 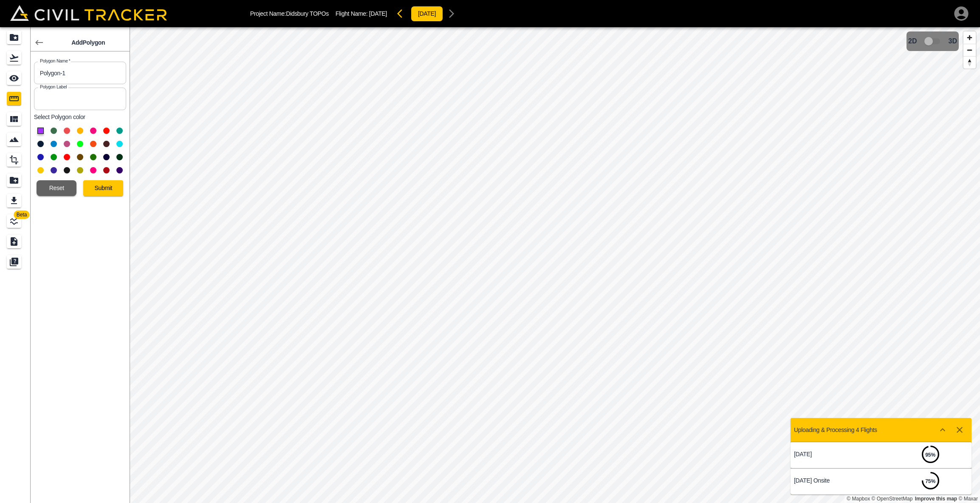 I want to click on button: Reset bearing to north, so click(x=970, y=62).